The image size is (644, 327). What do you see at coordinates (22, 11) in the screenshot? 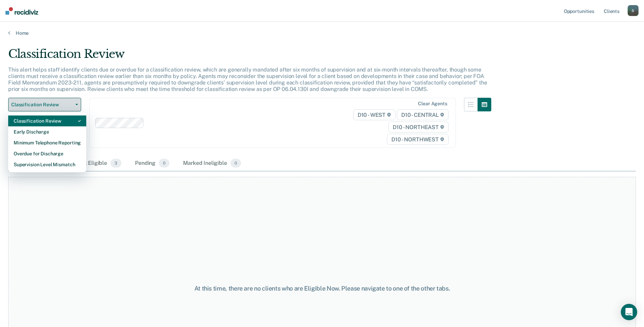
I see `img: Recidiviz` at bounding box center [22, 11].